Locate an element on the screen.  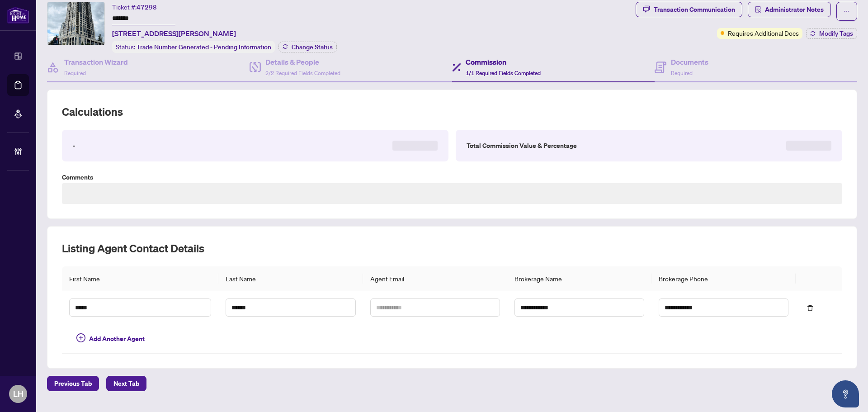
th: Brokerage Phone is located at coordinates (723, 279).